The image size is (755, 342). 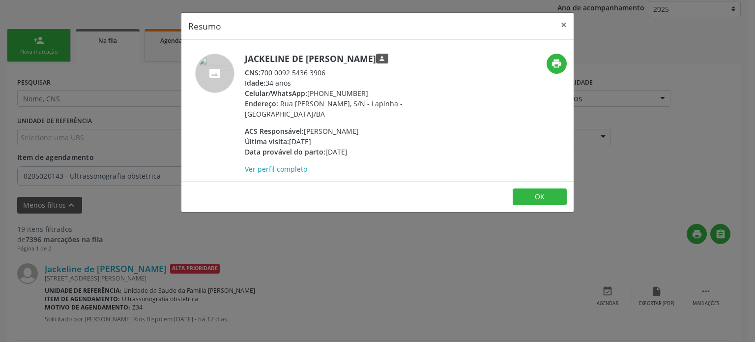 I want to click on span: Celular/WhatsApp:, so click(x=276, y=93).